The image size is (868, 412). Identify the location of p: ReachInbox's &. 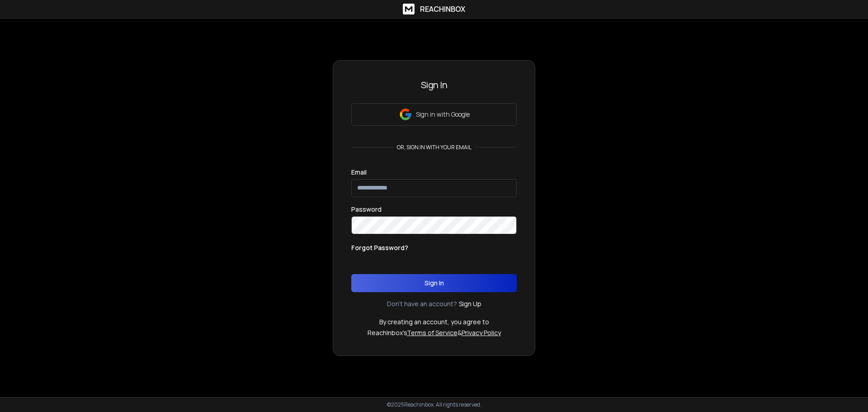
(434, 333).